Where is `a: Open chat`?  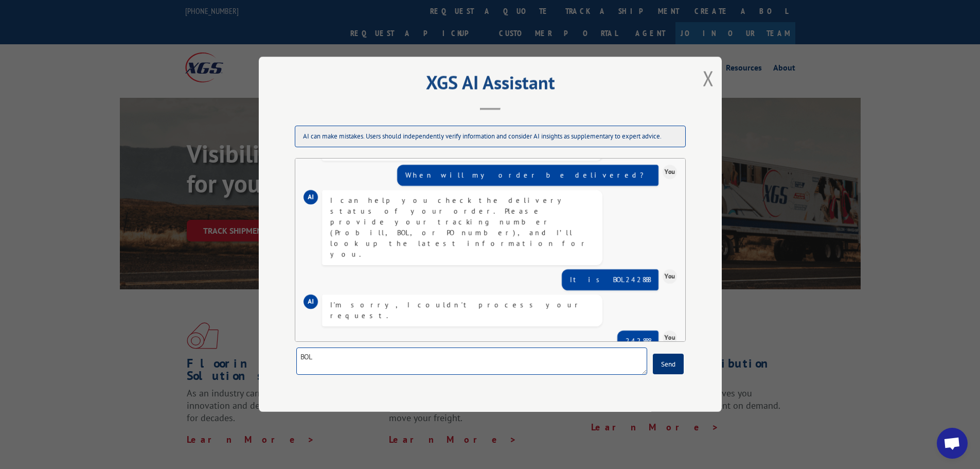
a: Open chat is located at coordinates (953, 443).